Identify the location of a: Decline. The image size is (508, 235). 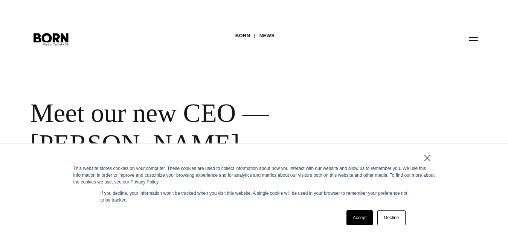
(391, 218).